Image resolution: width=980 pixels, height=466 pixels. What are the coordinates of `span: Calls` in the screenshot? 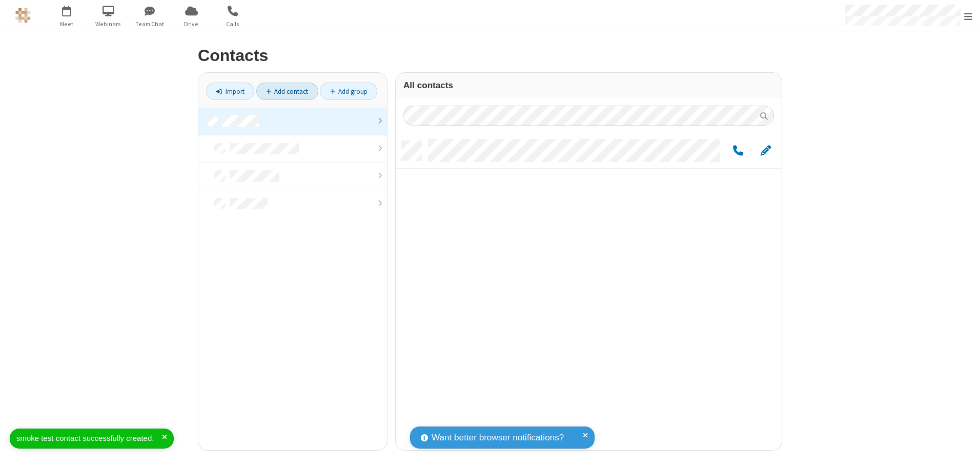 It's located at (233, 24).